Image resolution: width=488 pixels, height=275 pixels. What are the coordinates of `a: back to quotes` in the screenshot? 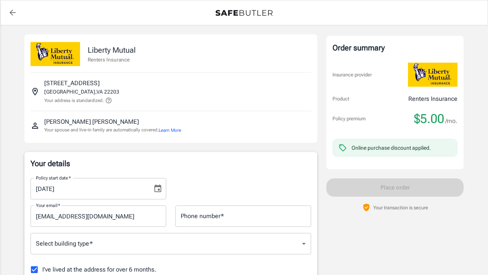 It's located at (13, 13).